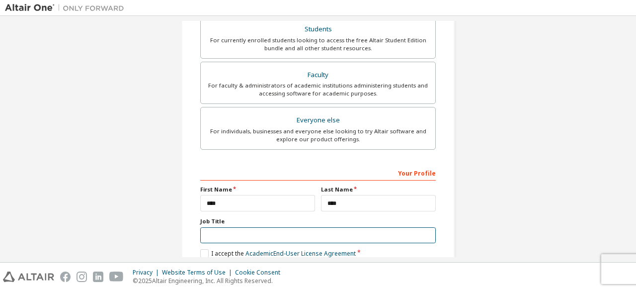 The width and height of the screenshot is (636, 291). Describe the element at coordinates (28, 276) in the screenshot. I see `img: altair_logo.svg` at that location.